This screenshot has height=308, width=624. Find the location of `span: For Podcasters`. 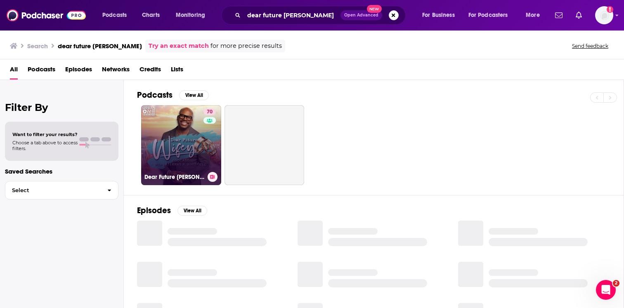

span: For Podcasters is located at coordinates (488, 15).